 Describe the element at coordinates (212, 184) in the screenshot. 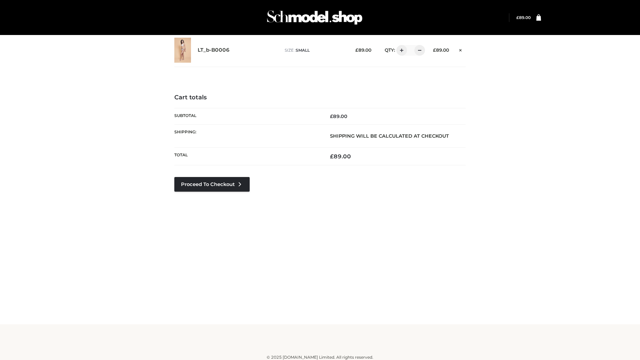

I see `a: Proceed to Checkout` at that location.